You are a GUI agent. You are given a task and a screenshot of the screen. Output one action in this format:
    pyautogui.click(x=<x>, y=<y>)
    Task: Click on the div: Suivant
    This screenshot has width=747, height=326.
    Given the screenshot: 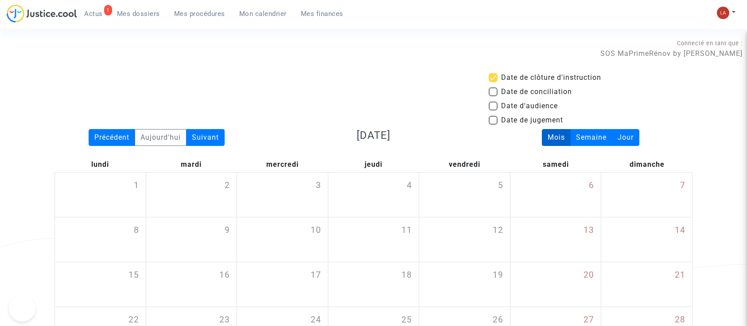 What is the action you would take?
    pyautogui.click(x=205, y=137)
    